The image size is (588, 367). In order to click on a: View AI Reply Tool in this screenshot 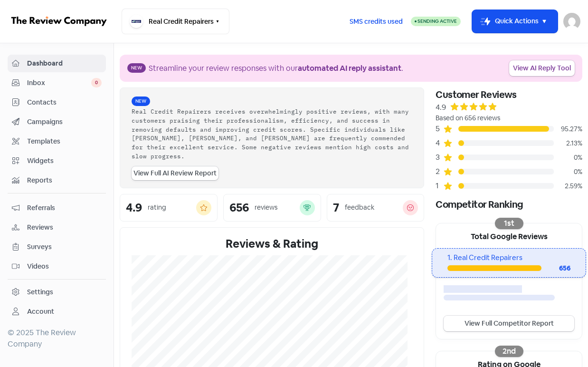, I will do `click(542, 68)`.